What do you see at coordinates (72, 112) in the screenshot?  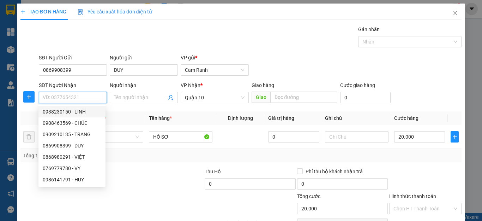 I see `div: 0938230150 - LINH` at bounding box center [72, 112].